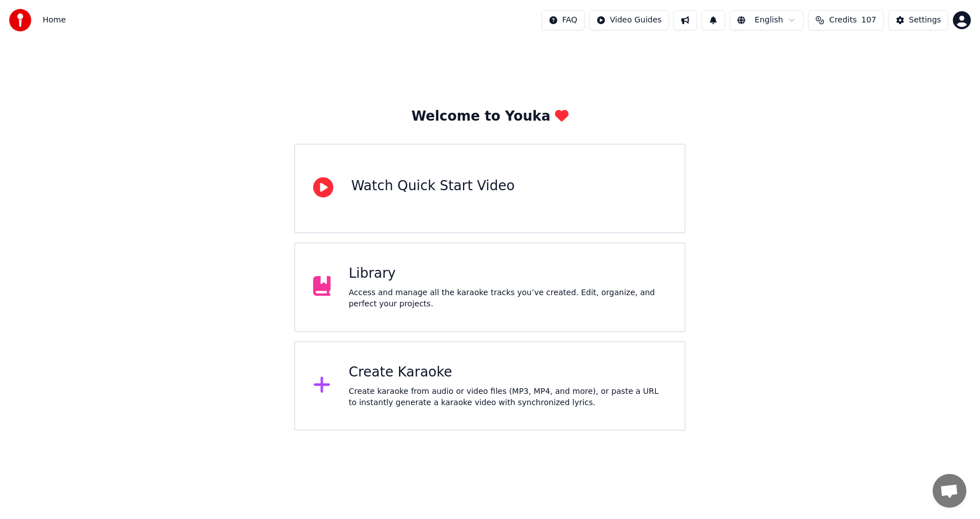 The height and width of the screenshot is (519, 980). What do you see at coordinates (490, 117) in the screenshot?
I see `div: Welcome to Youka` at bounding box center [490, 117].